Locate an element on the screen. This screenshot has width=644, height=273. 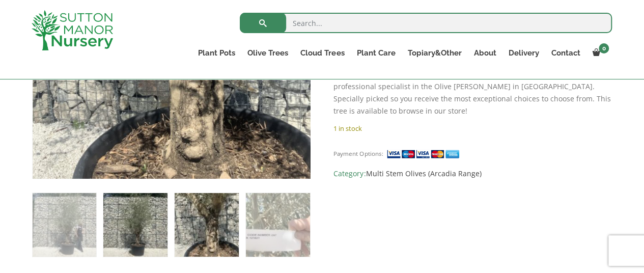
img: Gnarled Multistem Olive Tree XL J347 - Image 4 is located at coordinates (277, 225).